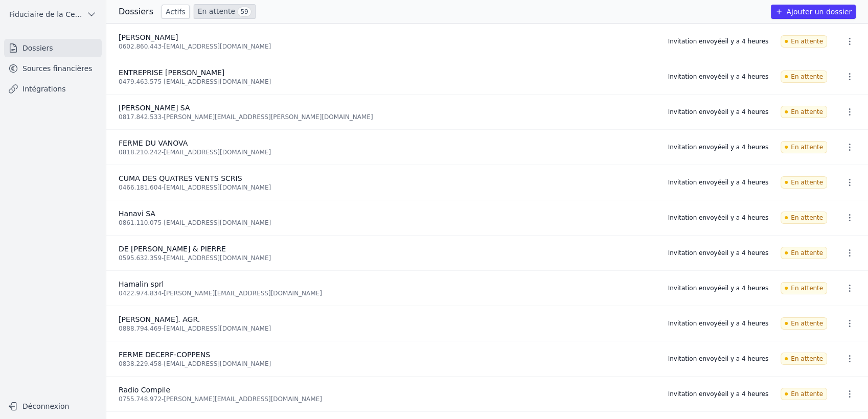 The height and width of the screenshot is (419, 868). I want to click on a: Intégrations, so click(53, 89).